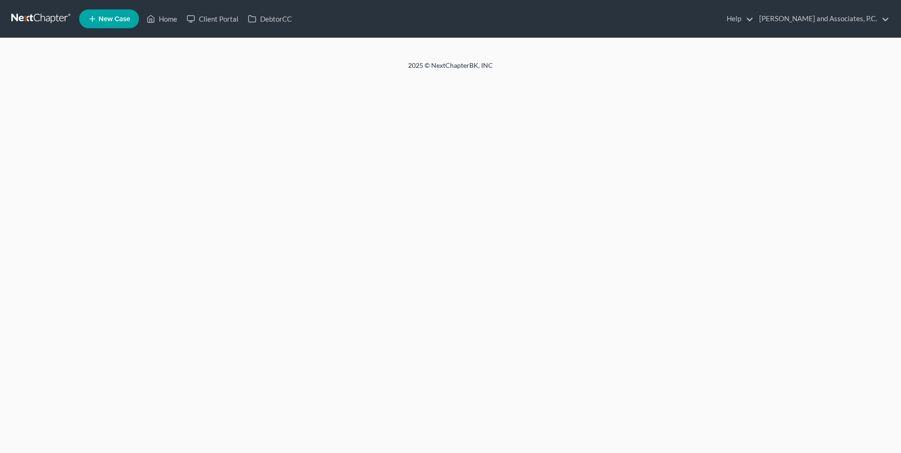  What do you see at coordinates (270, 19) in the screenshot?
I see `a: DebtorCC` at bounding box center [270, 19].